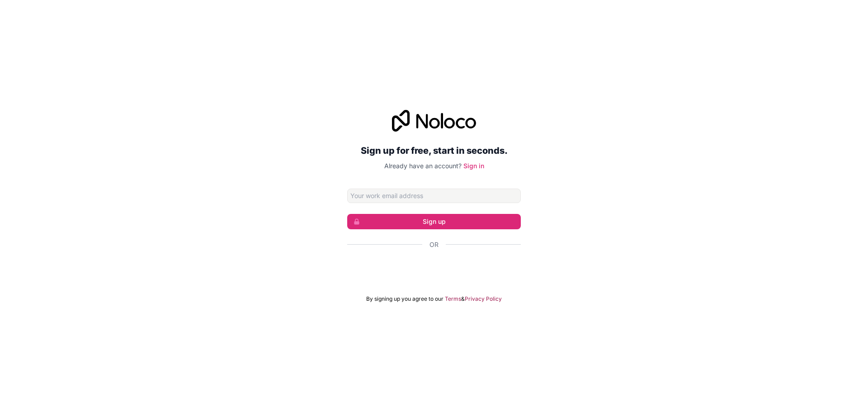 The height and width of the screenshot is (412, 868). Describe the element at coordinates (453, 299) in the screenshot. I see `a: Terms` at that location.